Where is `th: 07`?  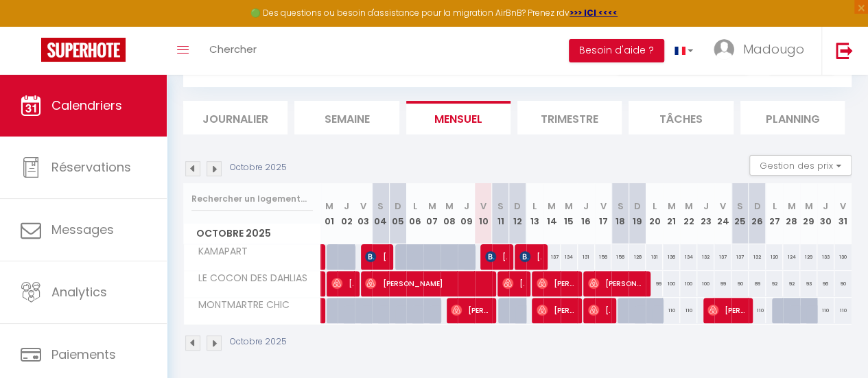 th: 07 is located at coordinates (432, 214).